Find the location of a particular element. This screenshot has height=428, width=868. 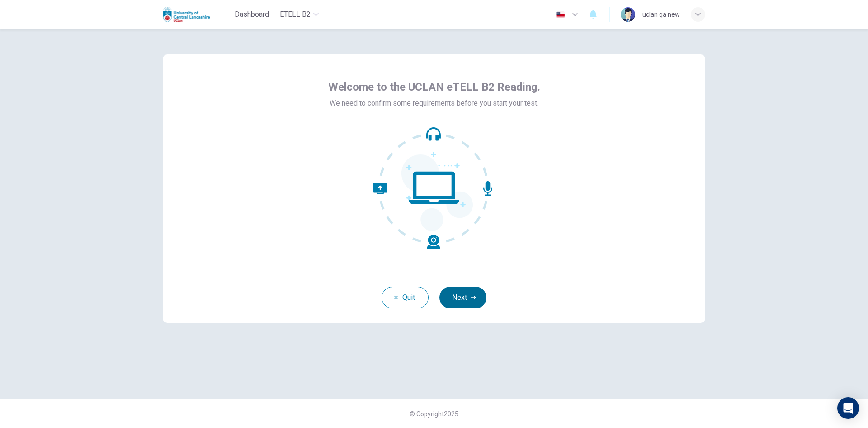

button: Next is located at coordinates (463, 297).